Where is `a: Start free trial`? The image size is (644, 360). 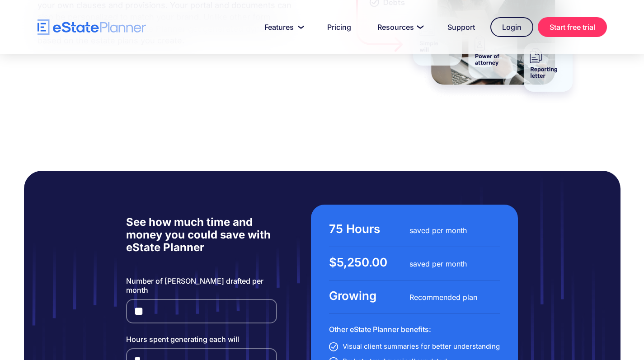 a: Start free trial is located at coordinates (572, 27).